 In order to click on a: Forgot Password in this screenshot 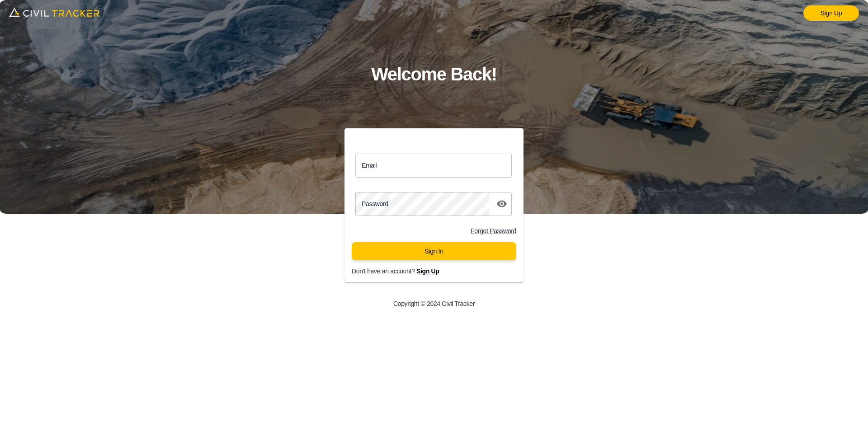, I will do `click(493, 231)`.